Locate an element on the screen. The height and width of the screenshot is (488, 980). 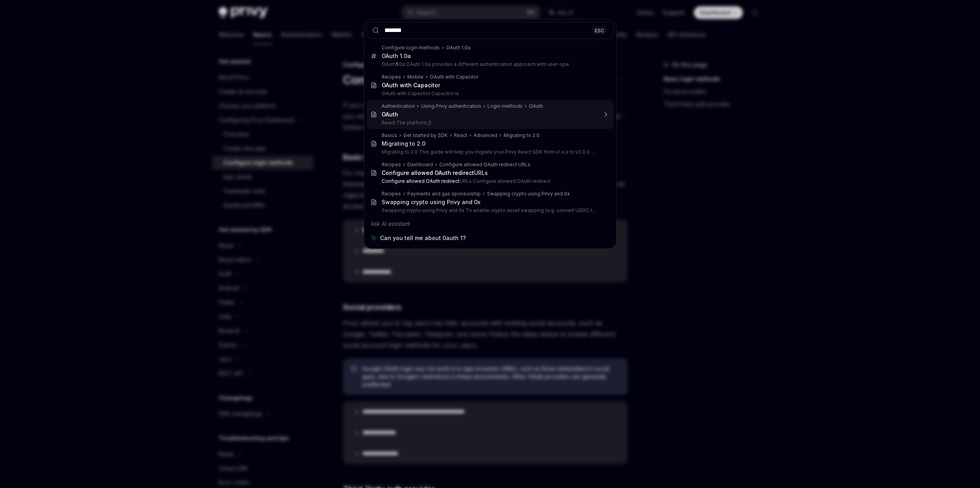
span: Can you tell me about 0auth 1? is located at coordinates (422, 239).